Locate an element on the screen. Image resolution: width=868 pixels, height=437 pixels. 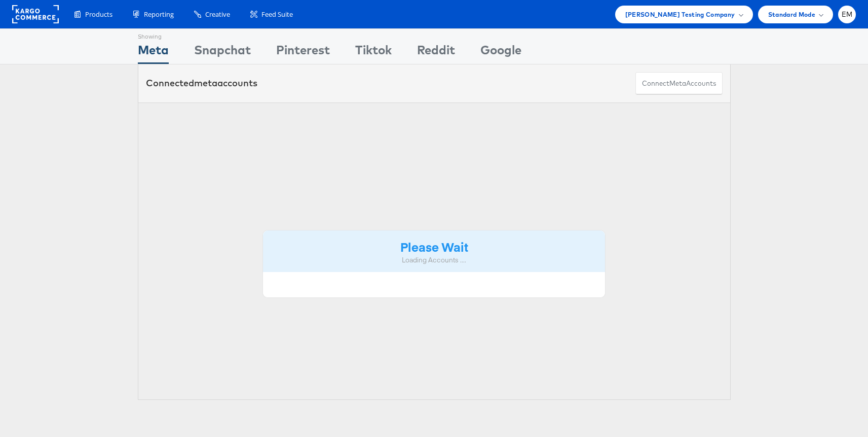
div: Meta is located at coordinates (153, 52).